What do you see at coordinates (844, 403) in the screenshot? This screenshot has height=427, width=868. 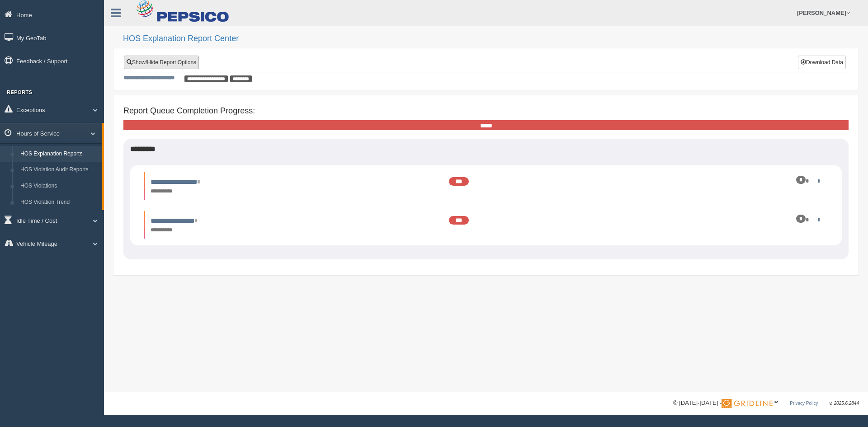 I see `span: v. 2025.6.2844` at bounding box center [844, 403].